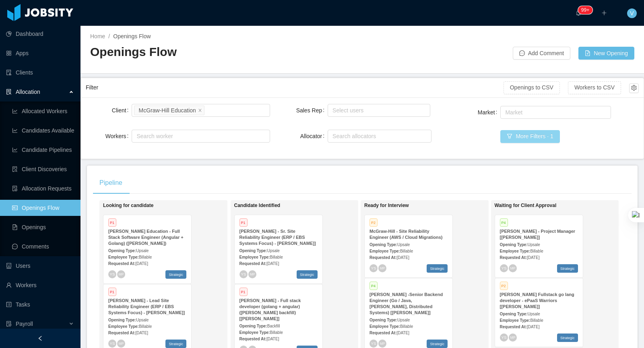 The image size is (644, 348). Describe the element at coordinates (274, 326) in the screenshot. I see `span: Backfill` at that location.